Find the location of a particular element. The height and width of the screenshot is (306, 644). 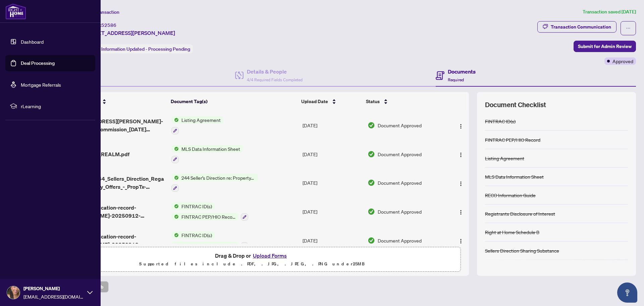

span: Upload Date is located at coordinates (315, 101).